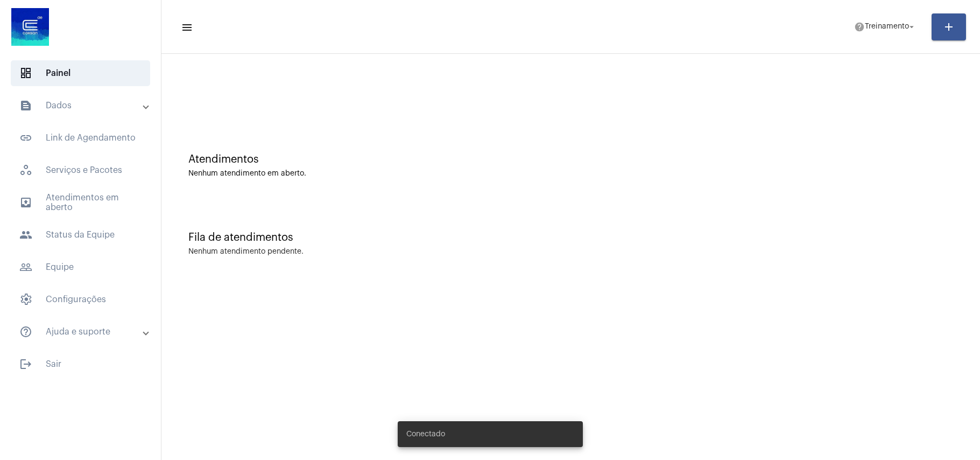 Image resolution: width=980 pixels, height=460 pixels. What do you see at coordinates (80, 235) in the screenshot?
I see `span: Status da Equipe` at bounding box center [80, 235].